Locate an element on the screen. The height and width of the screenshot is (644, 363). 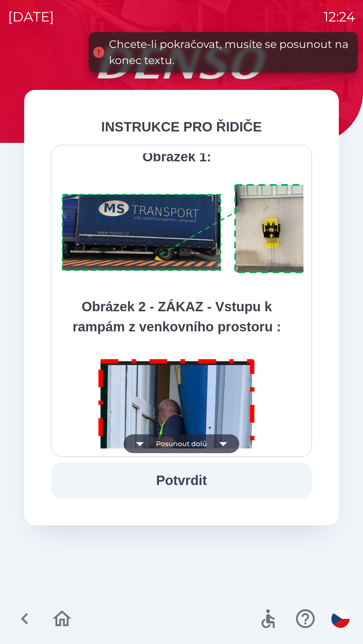
img: cs flag is located at coordinates (340, 619).